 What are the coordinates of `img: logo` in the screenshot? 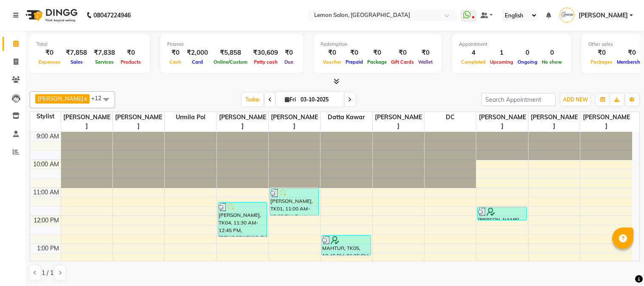 It's located at (51, 15).